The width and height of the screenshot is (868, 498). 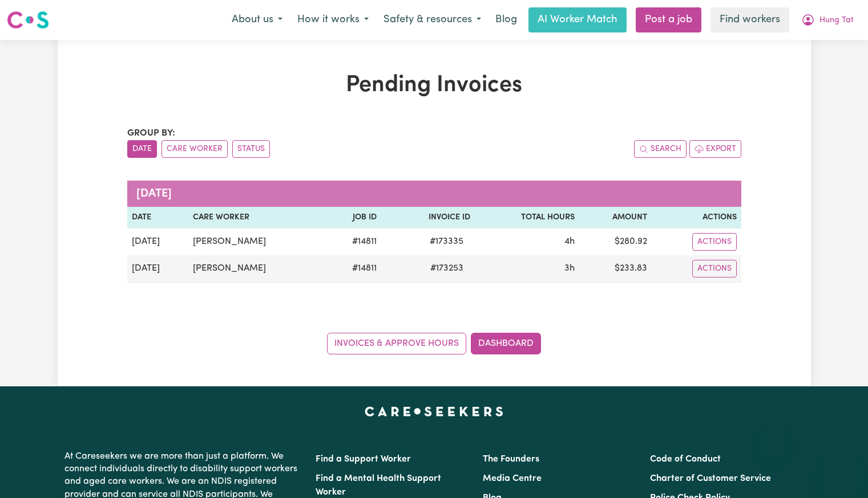 I want to click on span: 3 hours, so click(x=569, y=268).